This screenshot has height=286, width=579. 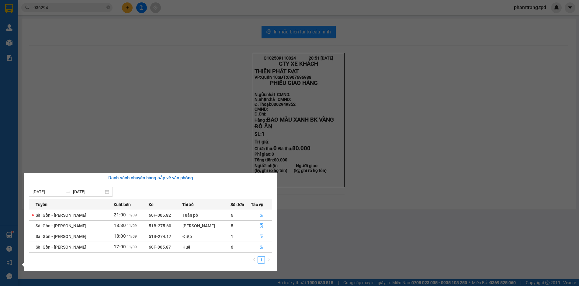 What do you see at coordinates (269, 260) in the screenshot?
I see `span: right` at bounding box center [269, 260].